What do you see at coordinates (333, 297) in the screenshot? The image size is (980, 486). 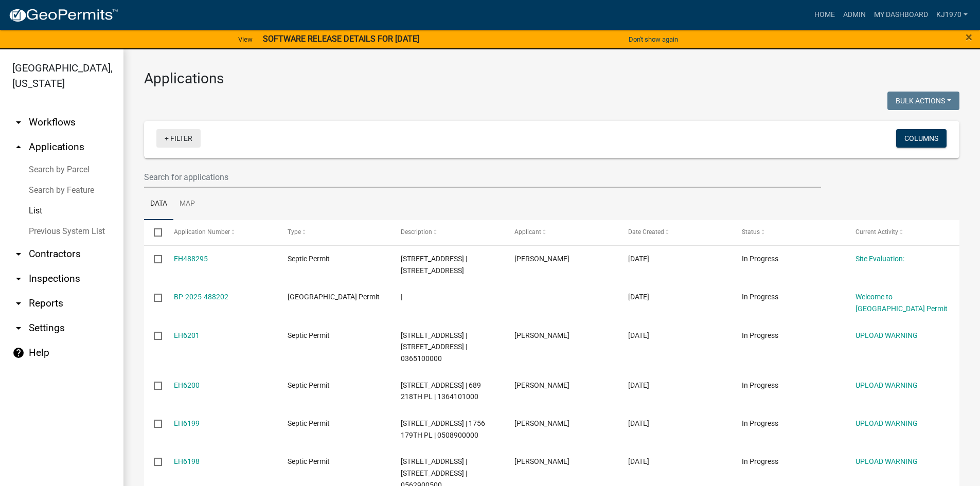 I see `span: Marion County Building Permit` at bounding box center [333, 297].